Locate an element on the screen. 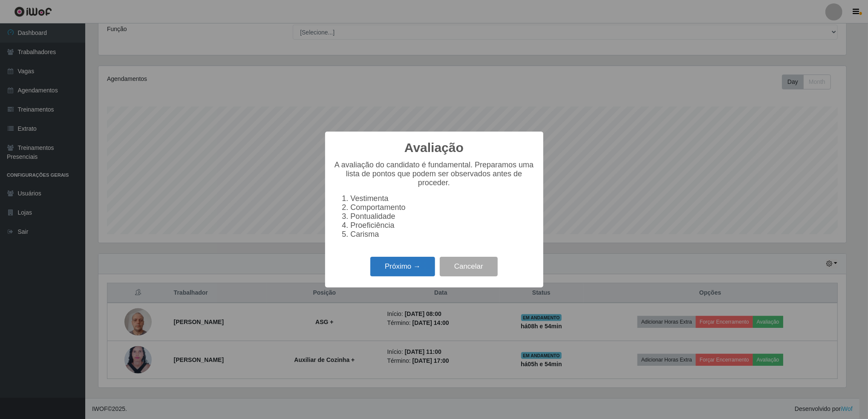  li: Proeficiência is located at coordinates (443, 225).